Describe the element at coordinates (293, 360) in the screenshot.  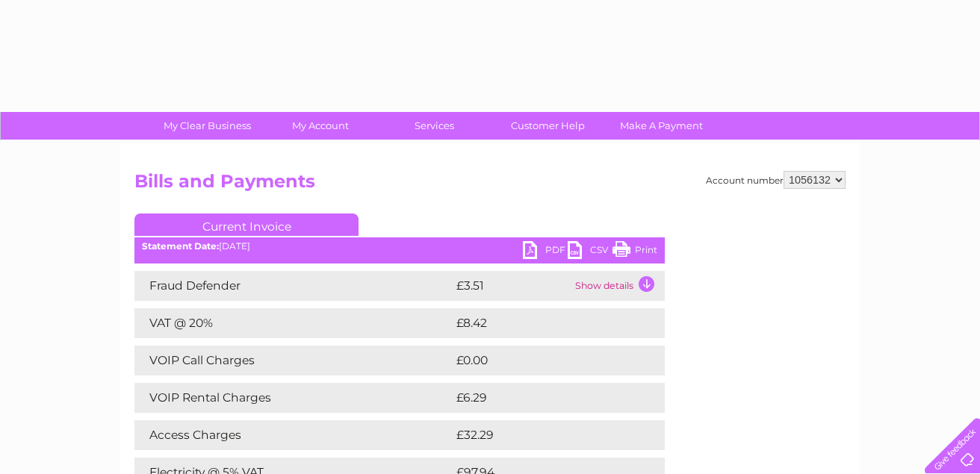
I see `td: VOIP Call Charges` at that location.